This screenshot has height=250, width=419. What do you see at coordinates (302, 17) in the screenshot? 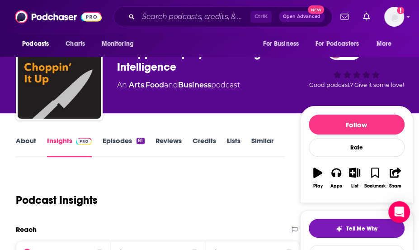
I see `button: Open AdvancedNew` at bounding box center [302, 17].